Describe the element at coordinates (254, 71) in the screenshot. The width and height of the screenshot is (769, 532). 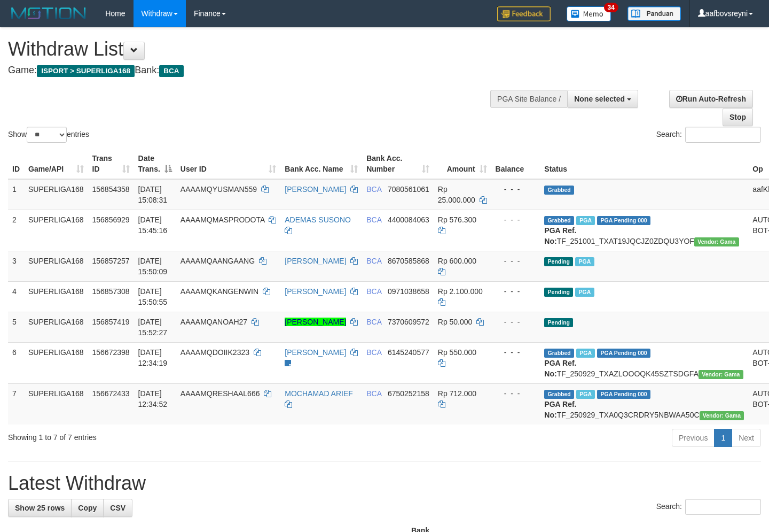
I see `h4: Game: Bank:` at that location.